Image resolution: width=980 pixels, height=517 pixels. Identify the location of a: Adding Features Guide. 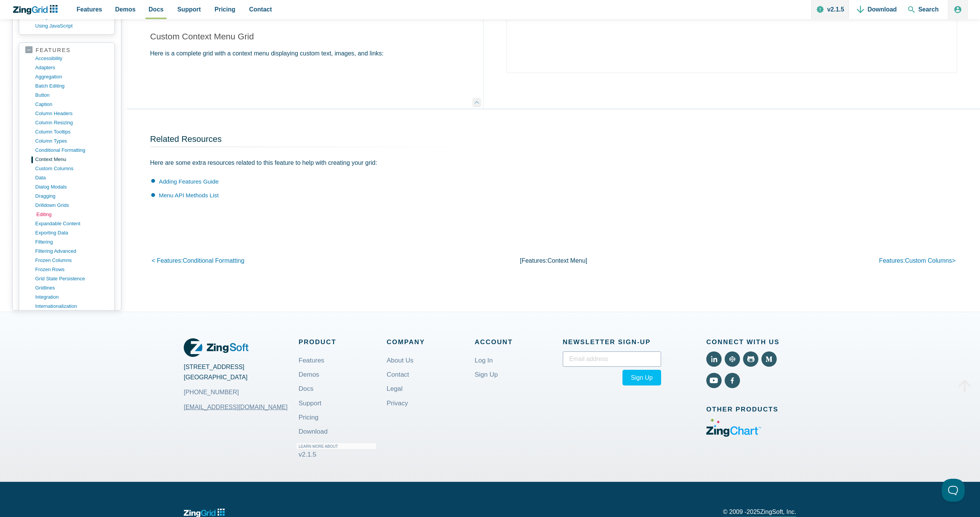
(188, 181).